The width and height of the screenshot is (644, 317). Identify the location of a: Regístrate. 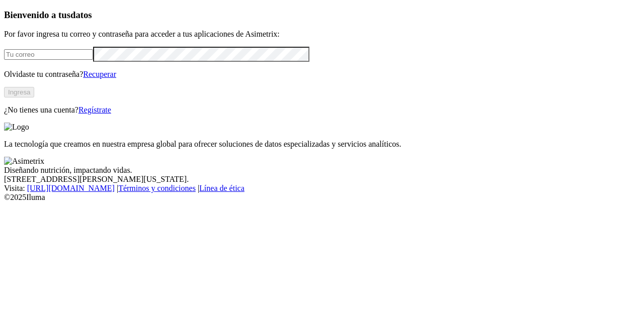
(95, 109).